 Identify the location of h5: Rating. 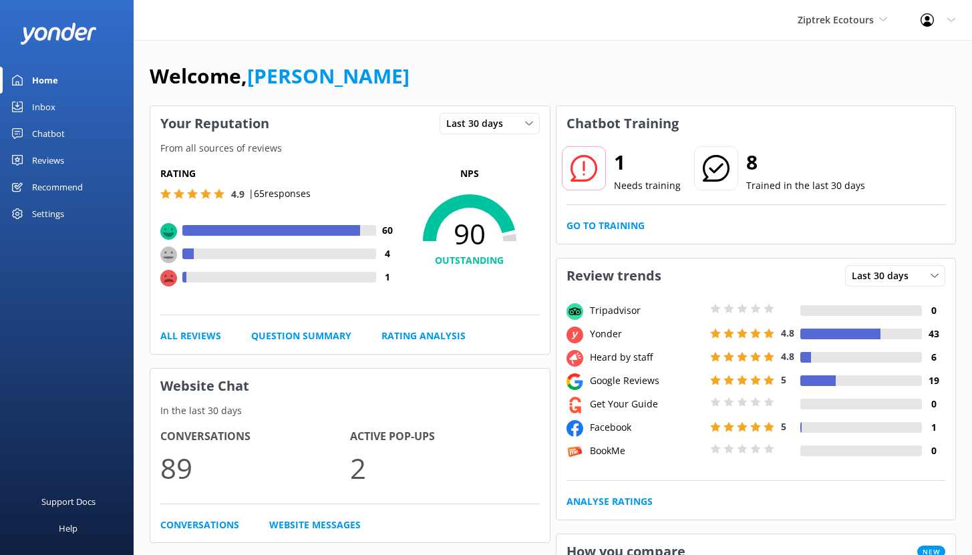
(280, 174).